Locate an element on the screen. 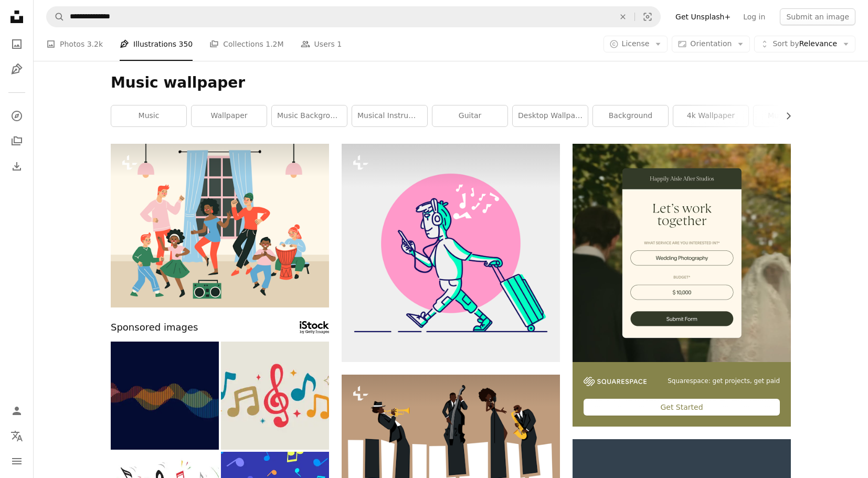 This screenshot has width=868, height=478. a: Explore is located at coordinates (17, 116).